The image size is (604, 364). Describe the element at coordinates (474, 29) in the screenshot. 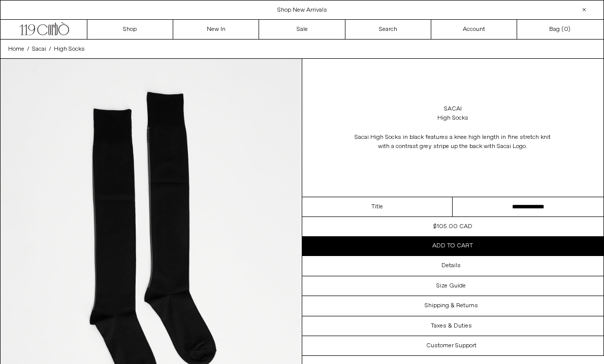

I see `a: Account` at that location.